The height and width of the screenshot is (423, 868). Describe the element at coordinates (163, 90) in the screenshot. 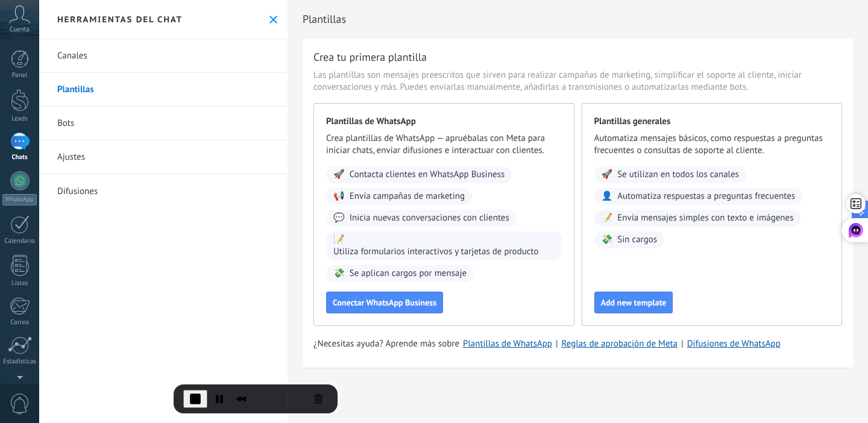

I see `a: Plantillas` at that location.